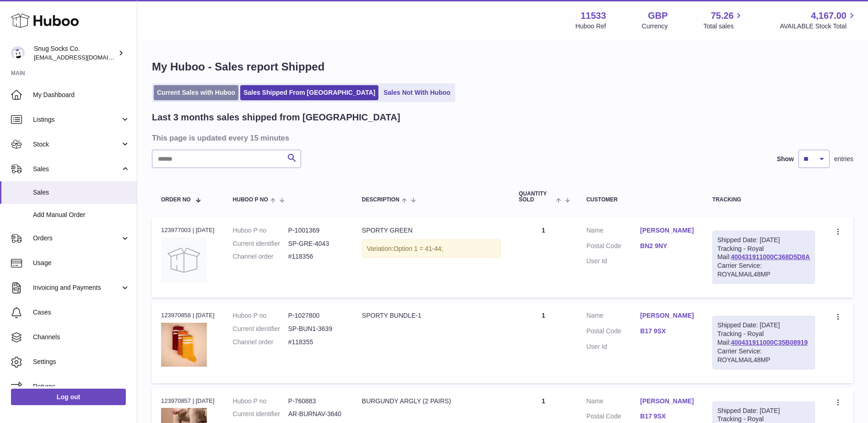 The image size is (868, 423). I want to click on span: Description, so click(381, 199).